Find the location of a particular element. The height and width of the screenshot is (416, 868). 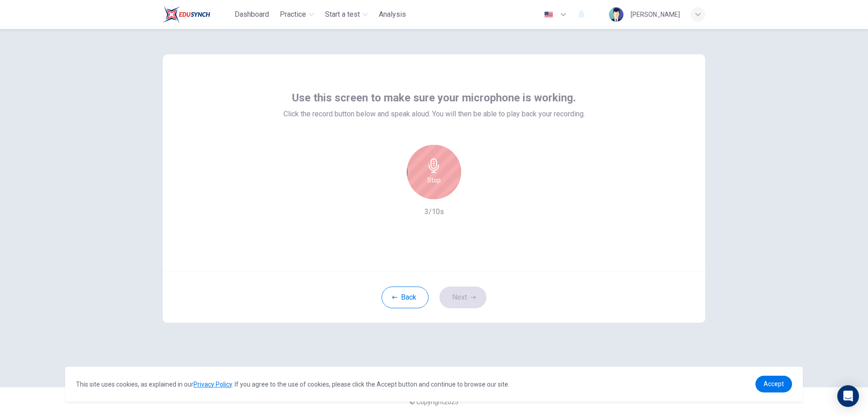

button: Dashboard is located at coordinates (252, 15).